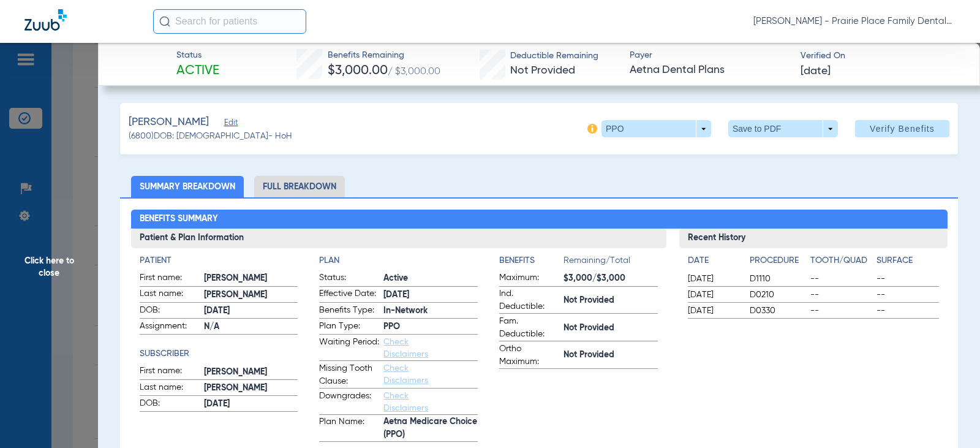  Describe the element at coordinates (529, 300) in the screenshot. I see `span: Ind. Deductible:` at that location.